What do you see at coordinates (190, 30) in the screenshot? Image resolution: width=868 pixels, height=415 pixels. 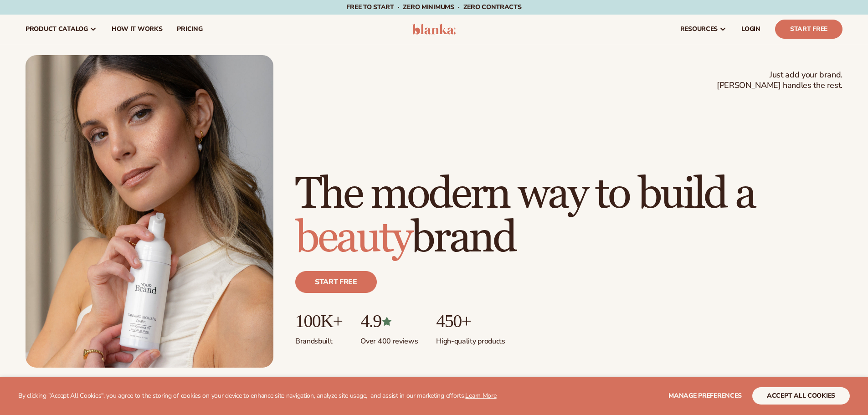 I see `span: pricing` at bounding box center [190, 30].